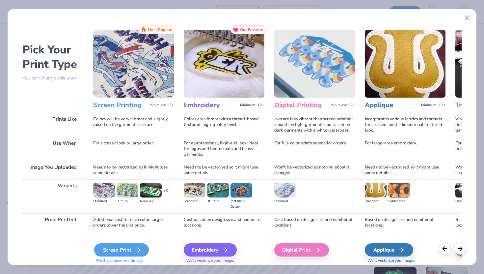 The image size is (484, 274). What do you see at coordinates (252, 30) in the screenshot?
I see `span: Our Favorite` at bounding box center [252, 30].